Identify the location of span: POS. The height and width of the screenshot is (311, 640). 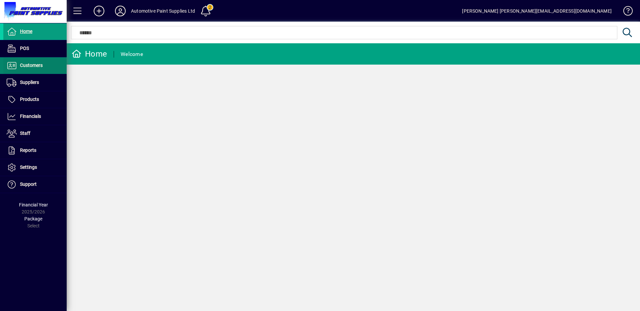
(24, 48).